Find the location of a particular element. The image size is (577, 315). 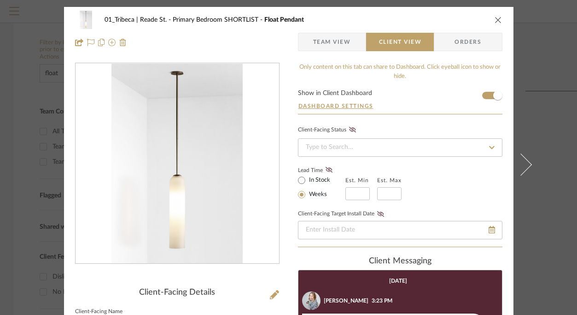

label: In Stock is located at coordinates (319, 180).